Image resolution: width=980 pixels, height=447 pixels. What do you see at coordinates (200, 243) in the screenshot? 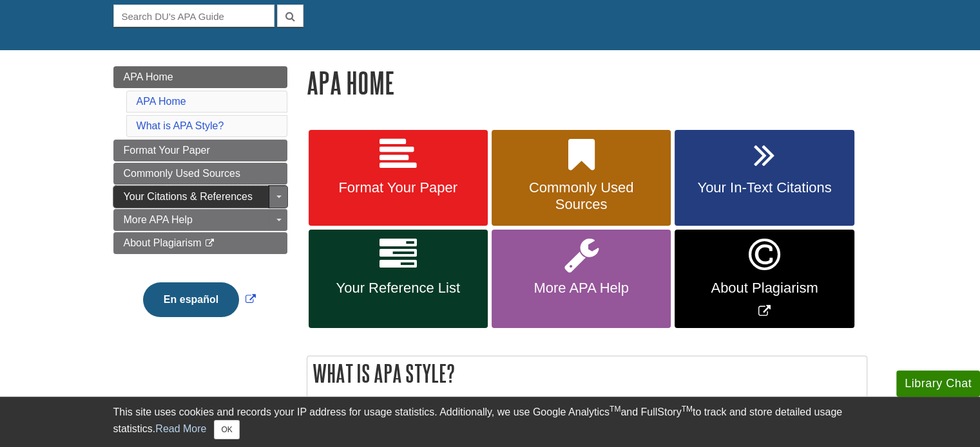
I see `a: About Plagiarism` at bounding box center [200, 243].